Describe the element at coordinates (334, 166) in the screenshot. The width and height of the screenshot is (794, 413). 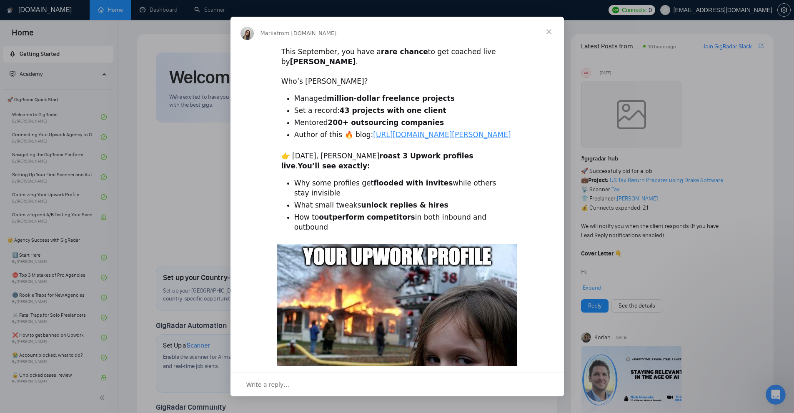
I see `b: You’ll see exactly:` at that location.